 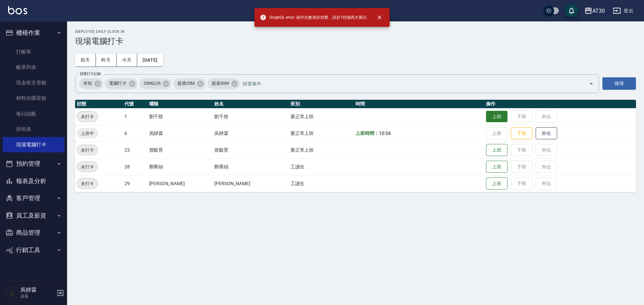 What do you see at coordinates (33, 83) in the screenshot?
I see `a: 現金收支登錄` at bounding box center [33, 83].